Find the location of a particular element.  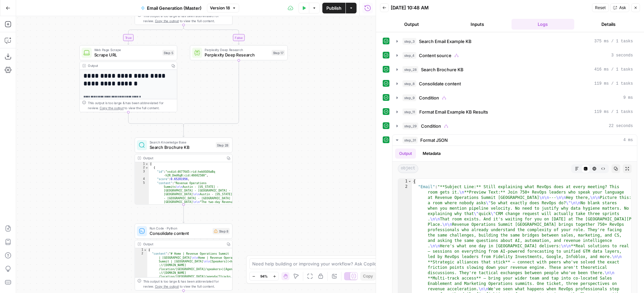

button: Reset is located at coordinates (601, 8).